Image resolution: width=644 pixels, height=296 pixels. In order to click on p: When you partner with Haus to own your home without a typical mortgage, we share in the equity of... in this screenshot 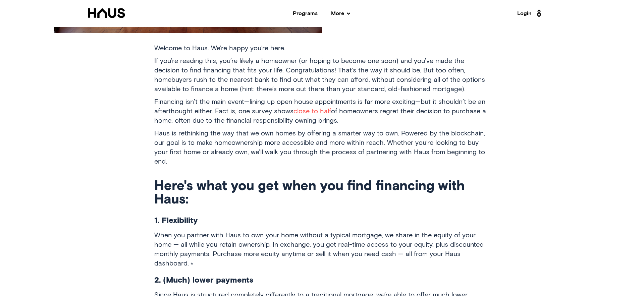, I will do `click(322, 249)`.